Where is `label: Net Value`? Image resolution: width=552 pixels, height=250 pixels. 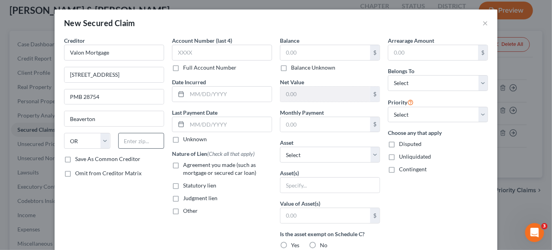 label: Net Value is located at coordinates (292, 82).